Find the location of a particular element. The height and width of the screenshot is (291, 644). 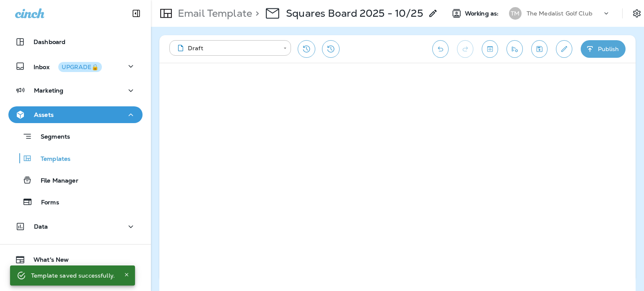

button: Dashboard is located at coordinates (76, 42).